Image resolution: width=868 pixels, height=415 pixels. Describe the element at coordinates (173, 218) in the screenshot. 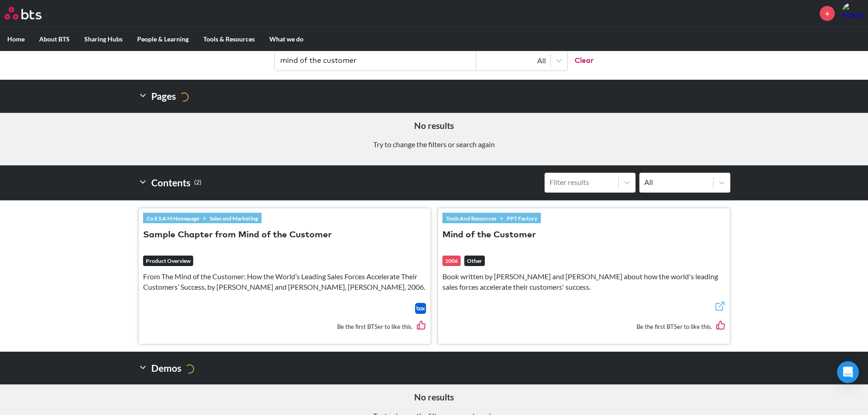

I see `a: Co E S A M Homepage` at that location.